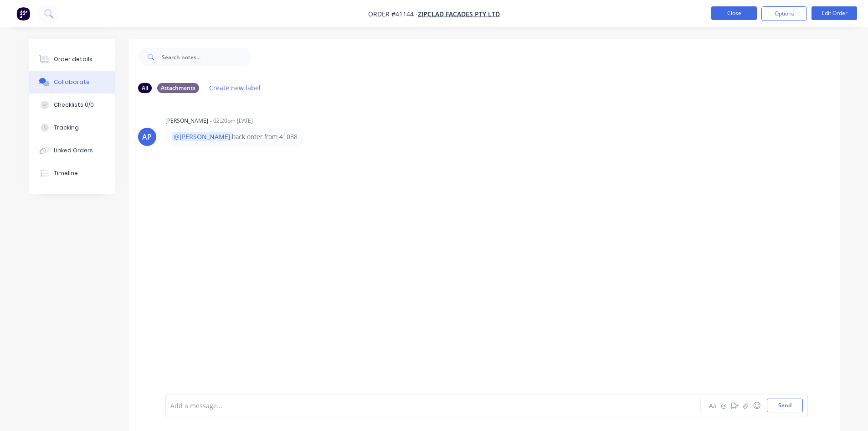  I want to click on button: Options, so click(784, 13).